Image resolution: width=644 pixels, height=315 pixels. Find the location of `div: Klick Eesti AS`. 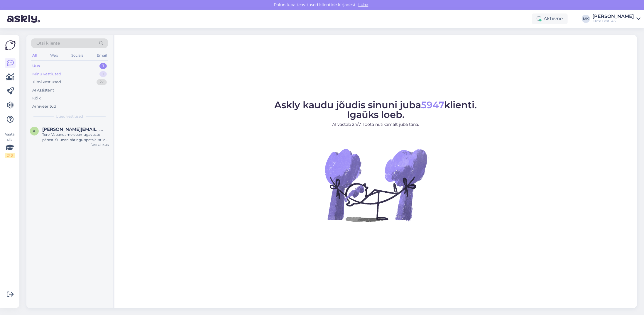

div: Klick Eesti AS is located at coordinates (613, 21).